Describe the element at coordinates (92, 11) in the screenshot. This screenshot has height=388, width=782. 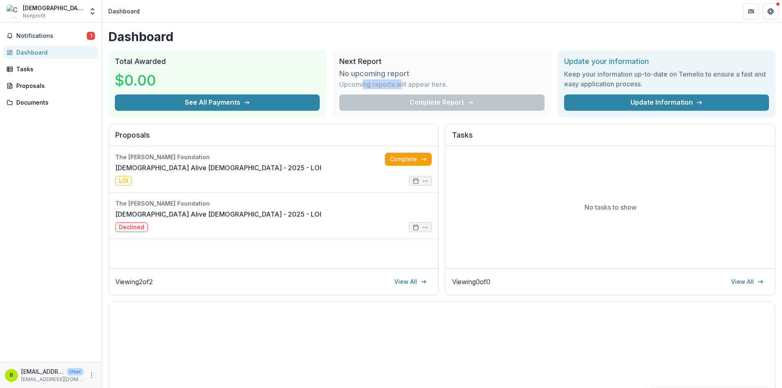
I see `button: Open entity switcher` at that location.